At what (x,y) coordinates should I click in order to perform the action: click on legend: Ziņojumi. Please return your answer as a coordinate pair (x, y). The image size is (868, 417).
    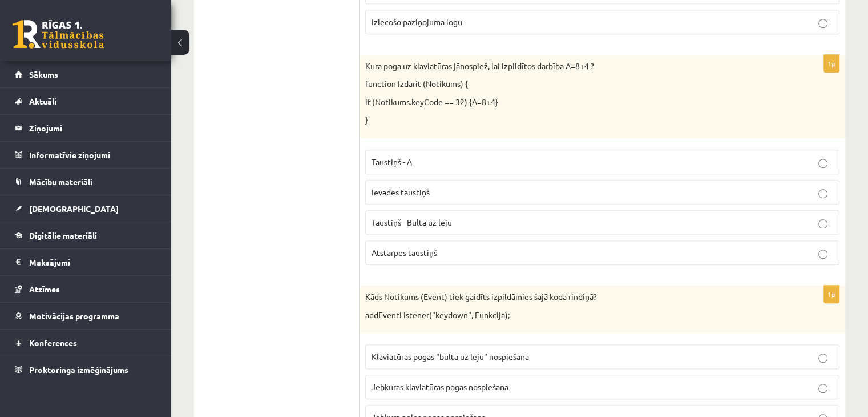
    Looking at the image, I should click on (93, 128).